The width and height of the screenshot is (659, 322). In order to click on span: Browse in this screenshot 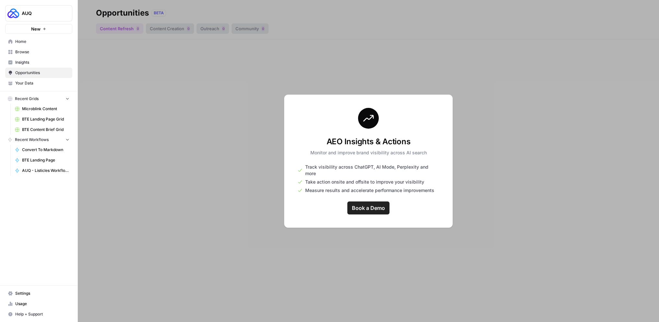, I will do `click(42, 52)`.